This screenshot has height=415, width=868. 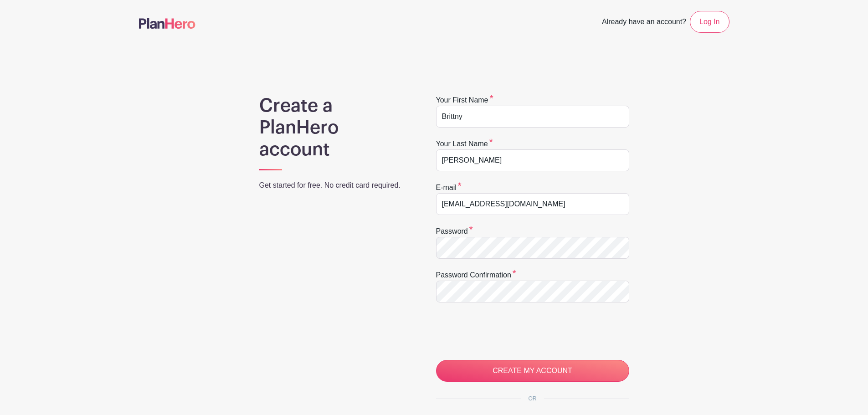 What do you see at coordinates (533, 204) in the screenshot?
I see `input: e.g. julie@eventco.com` at bounding box center [533, 204].